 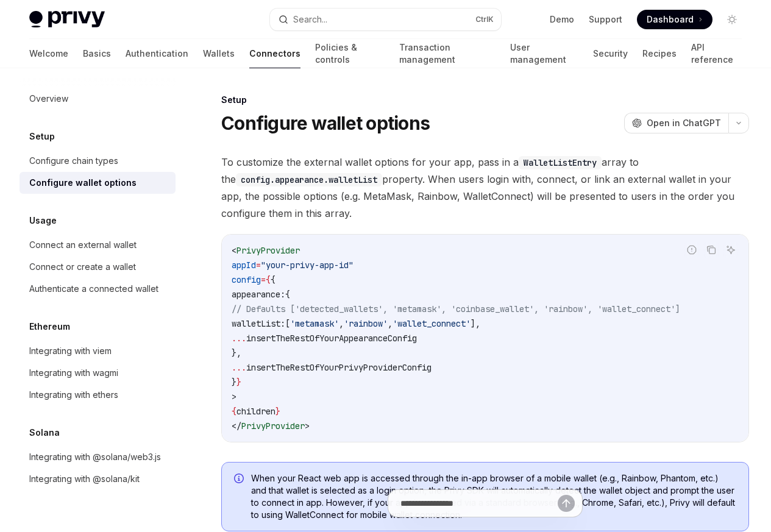 What do you see at coordinates (244, 265) in the screenshot?
I see `span: appId` at bounding box center [244, 265].